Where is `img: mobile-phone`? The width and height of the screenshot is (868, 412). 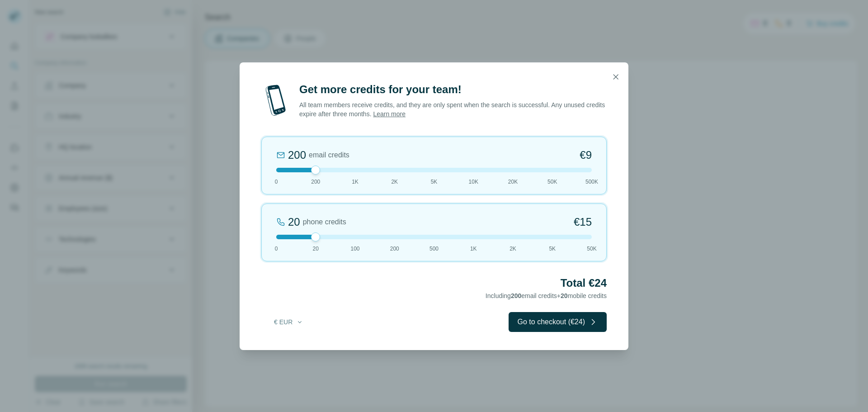
img: mobile-phone is located at coordinates (275, 100).